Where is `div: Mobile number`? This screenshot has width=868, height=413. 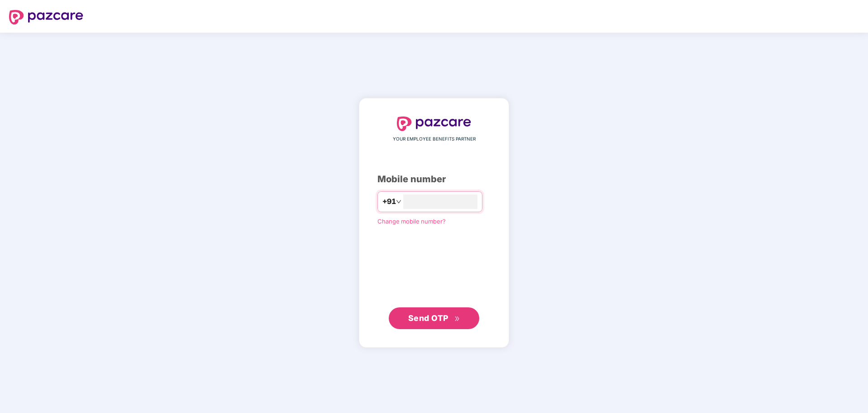
div: Mobile number is located at coordinates (434, 179).